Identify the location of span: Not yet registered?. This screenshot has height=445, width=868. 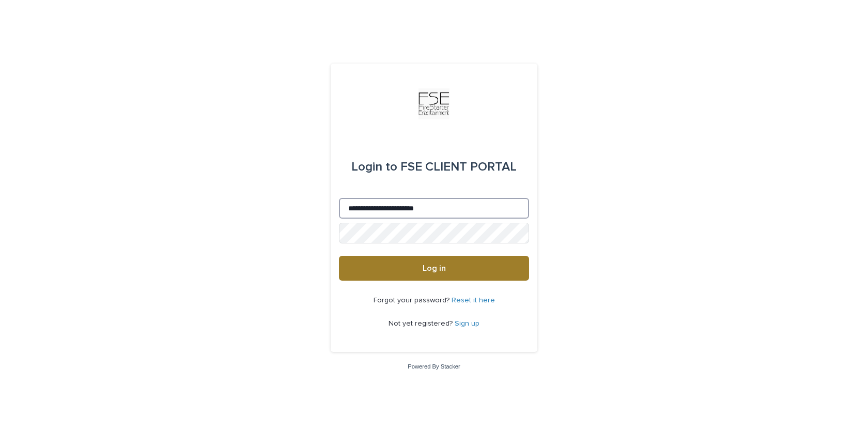
(422, 324).